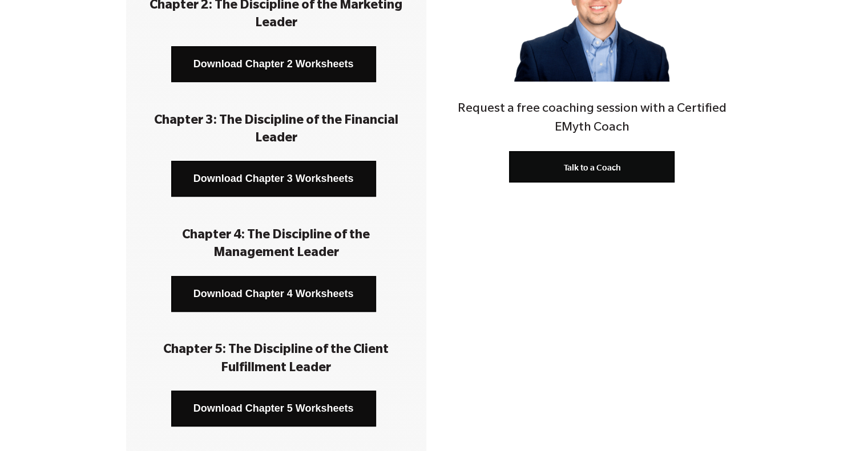  What do you see at coordinates (592, 167) in the screenshot?
I see `a: Talk to a Coach` at bounding box center [592, 167].